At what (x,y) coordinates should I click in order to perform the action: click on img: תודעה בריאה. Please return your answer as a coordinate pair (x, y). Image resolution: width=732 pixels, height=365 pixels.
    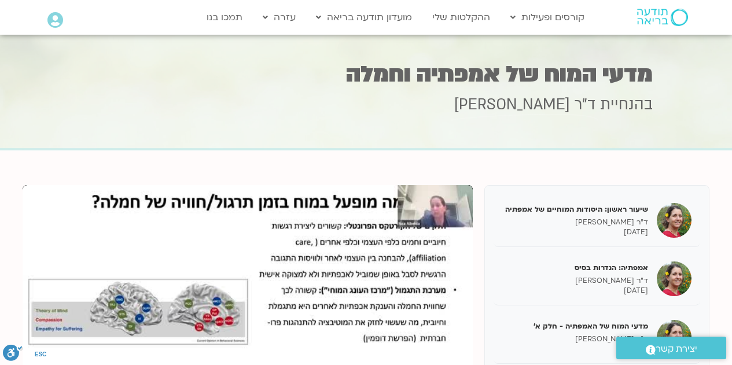
    Looking at the image, I should click on (662, 17).